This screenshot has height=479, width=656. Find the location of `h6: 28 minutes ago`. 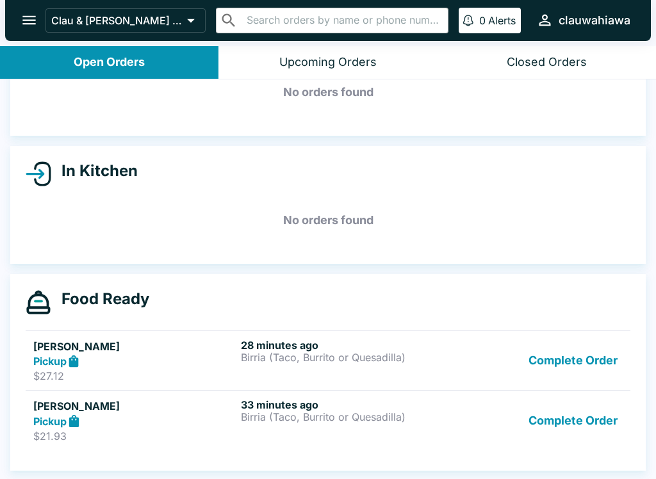

h6: 28 minutes ago is located at coordinates (342, 345).